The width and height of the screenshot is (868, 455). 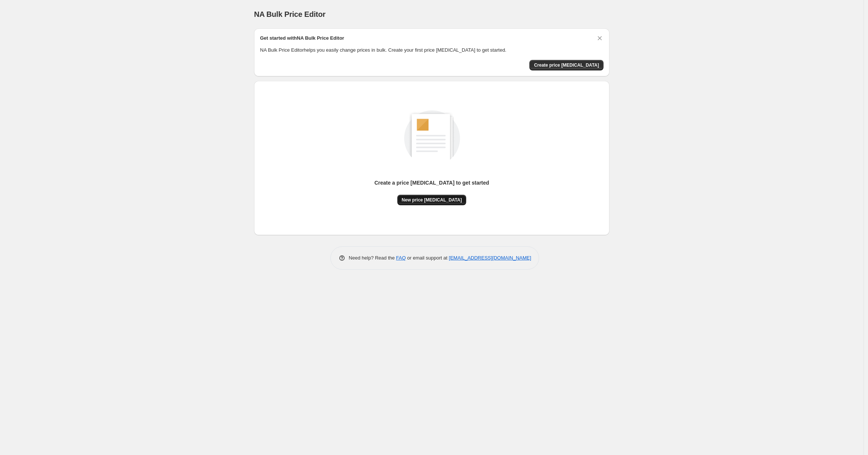 What do you see at coordinates (567, 65) in the screenshot?
I see `button: Create price change job` at bounding box center [567, 65].